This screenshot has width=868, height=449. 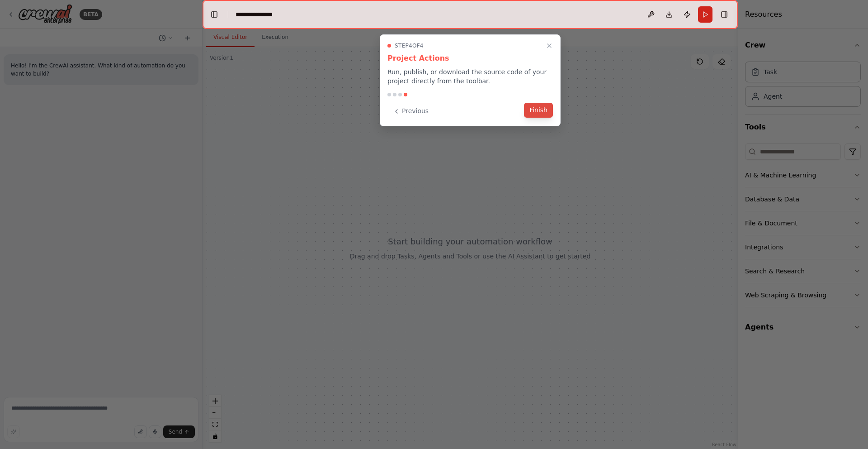 What do you see at coordinates (538, 110) in the screenshot?
I see `button: Finish` at bounding box center [538, 110].